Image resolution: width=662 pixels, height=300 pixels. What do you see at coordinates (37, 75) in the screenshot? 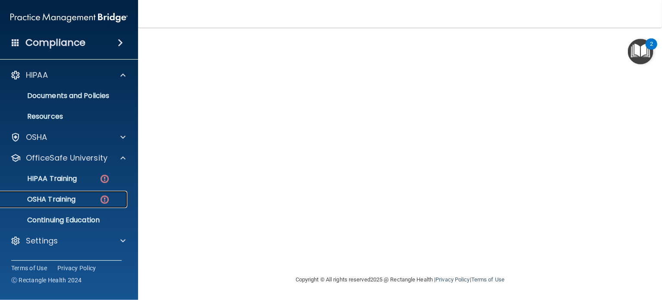
I see `p: HIPAA` at bounding box center [37, 75].